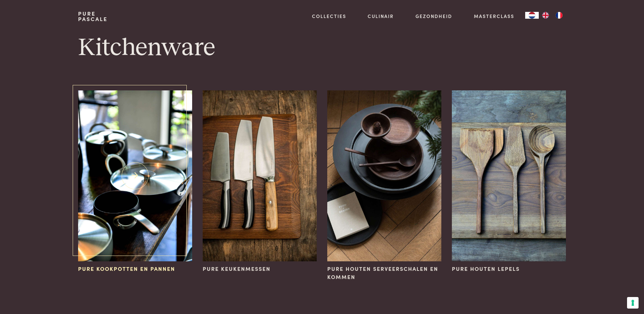 This screenshot has height=314, width=644. What do you see at coordinates (259, 176) in the screenshot?
I see `img: Pure keukenmessen` at bounding box center [259, 176].